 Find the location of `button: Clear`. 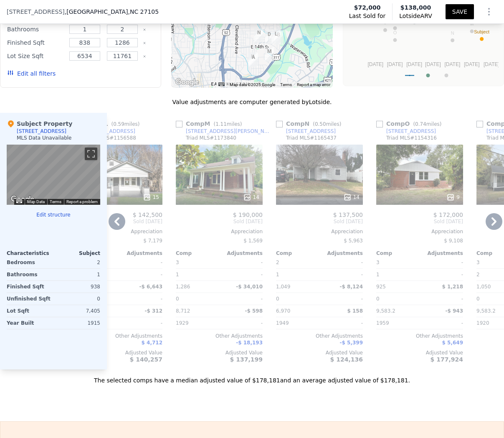

button: Clear is located at coordinates (144, 30).